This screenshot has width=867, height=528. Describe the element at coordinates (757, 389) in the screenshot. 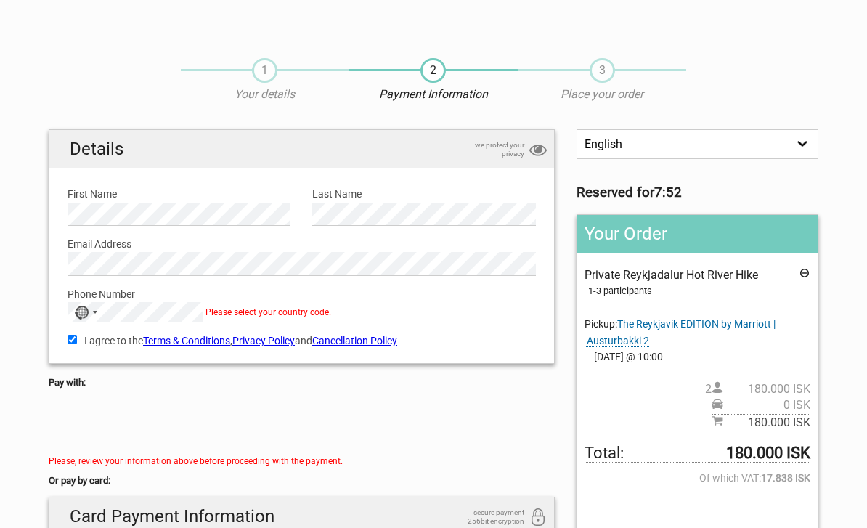

I see `span: 2 person(s)` at that location.